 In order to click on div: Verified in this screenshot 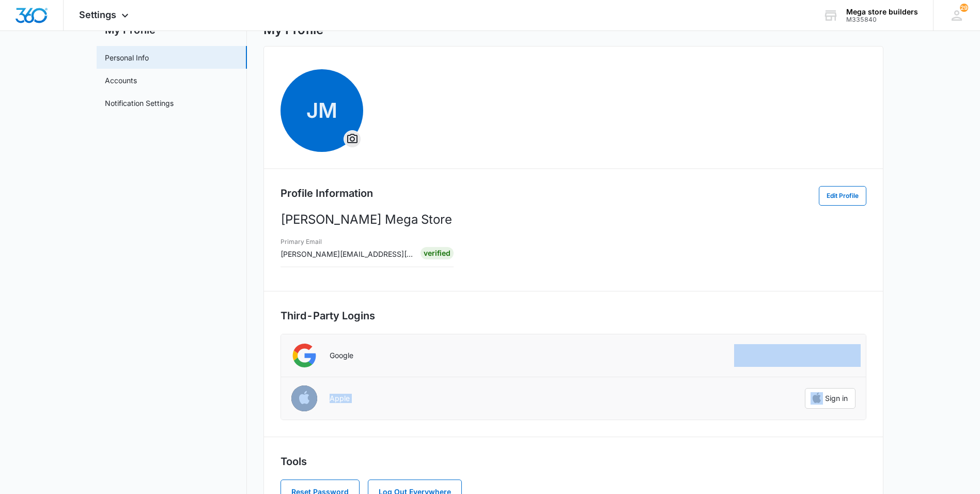, I will do `click(437, 253)`.